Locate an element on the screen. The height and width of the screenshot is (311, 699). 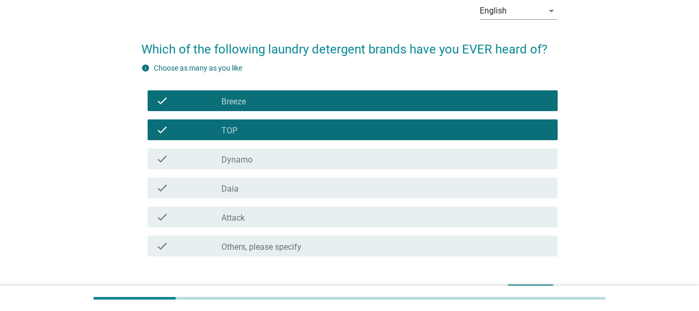
i: info is located at coordinates (146, 68).